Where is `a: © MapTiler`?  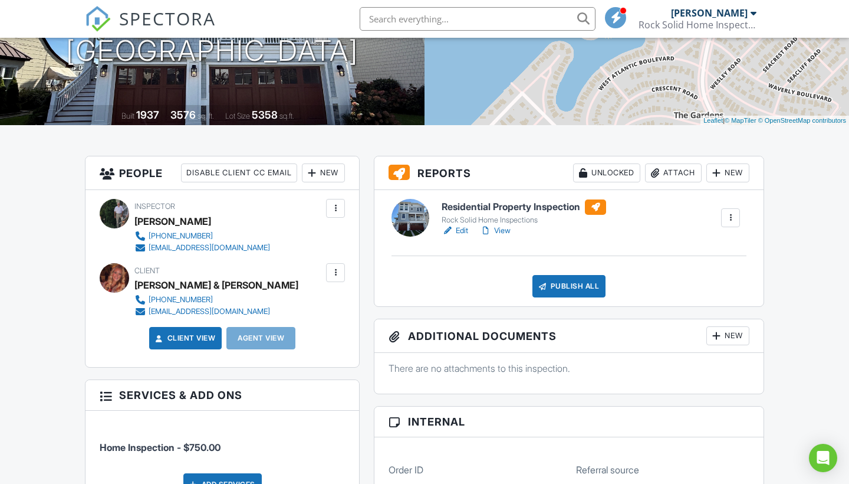 a: © MapTiler is located at coordinates (741, 120).